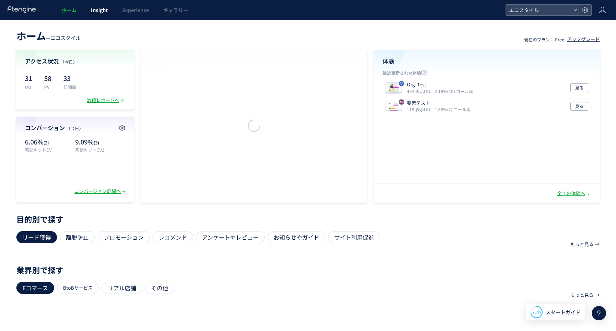 The image size is (616, 331). What do you see at coordinates (30, 78) in the screenshot?
I see `p: 31` at bounding box center [30, 78].